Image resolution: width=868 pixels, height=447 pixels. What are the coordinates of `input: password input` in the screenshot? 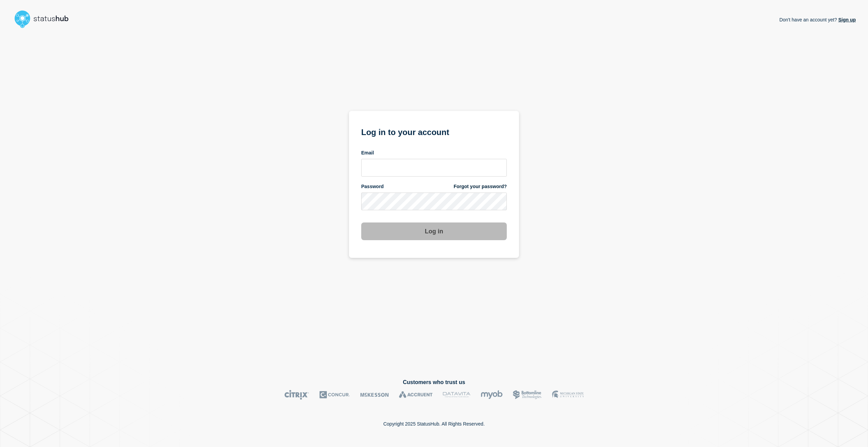 It's located at (434, 201).